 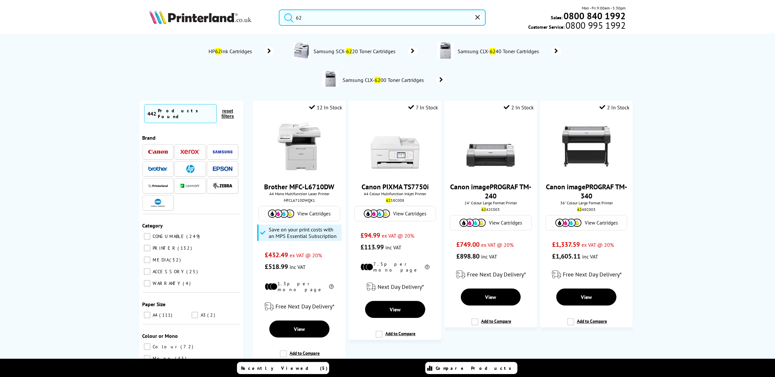 I want to click on a: Compare Products, so click(x=471, y=368).